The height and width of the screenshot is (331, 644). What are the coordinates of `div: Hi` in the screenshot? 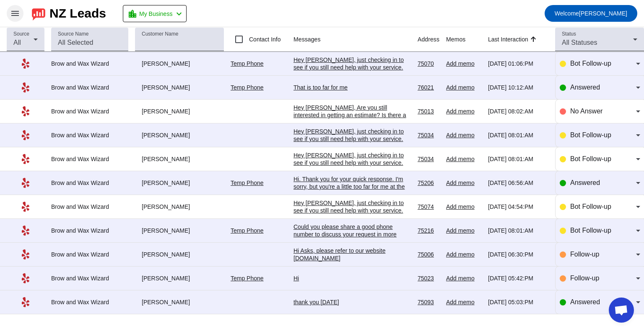 It's located at (352, 278).